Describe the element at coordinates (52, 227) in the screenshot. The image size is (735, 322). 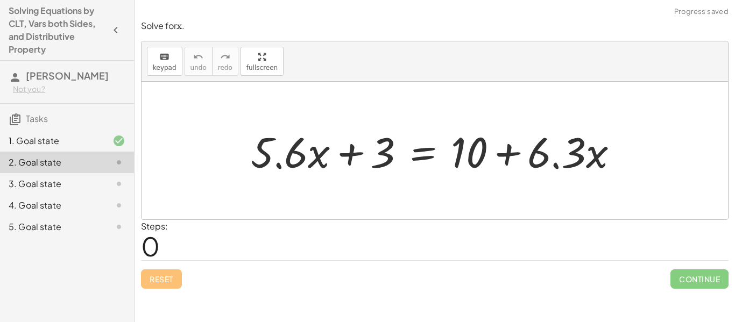
I see `div: 5. Goal state` at that location.